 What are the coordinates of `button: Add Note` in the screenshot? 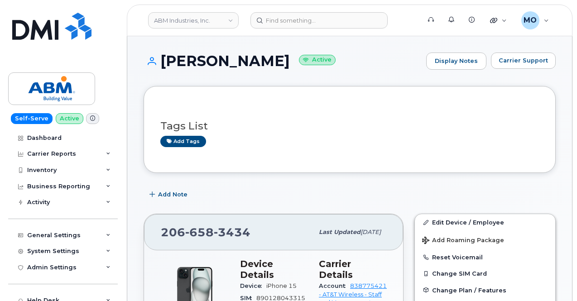 It's located at (169, 195).